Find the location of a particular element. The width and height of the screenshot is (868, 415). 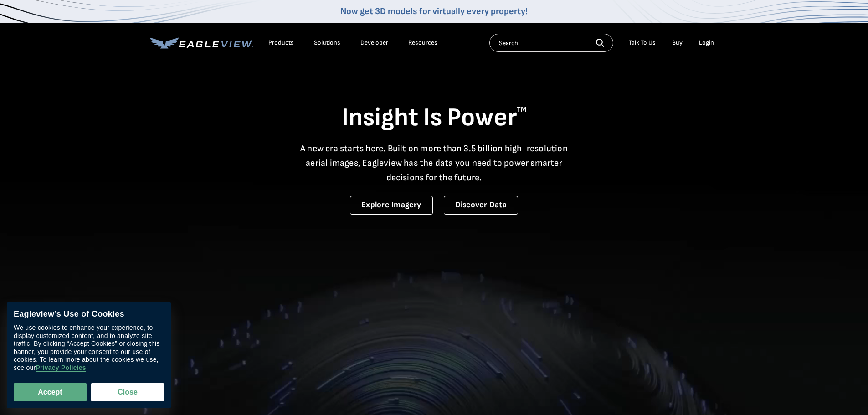

a: Developer is located at coordinates (374, 43).